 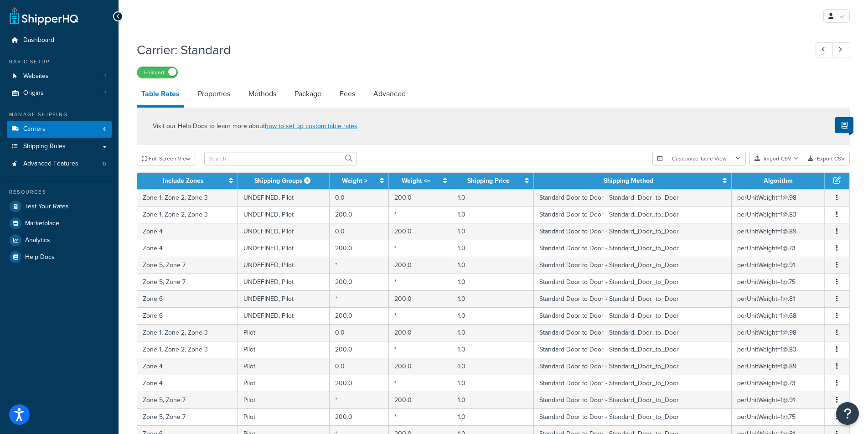 What do you see at coordinates (778, 181) in the screenshot?
I see `th: Algorithm` at bounding box center [778, 181].